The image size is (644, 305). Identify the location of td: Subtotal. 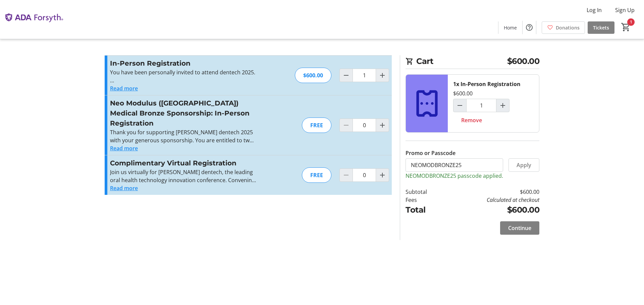
(425, 192).